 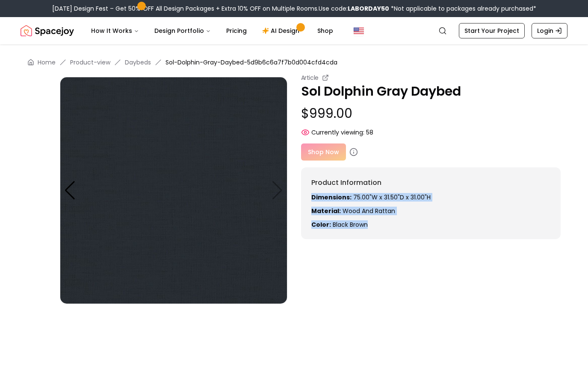 What do you see at coordinates (47, 31) in the screenshot?
I see `img: Spacejoy Logo` at bounding box center [47, 31].